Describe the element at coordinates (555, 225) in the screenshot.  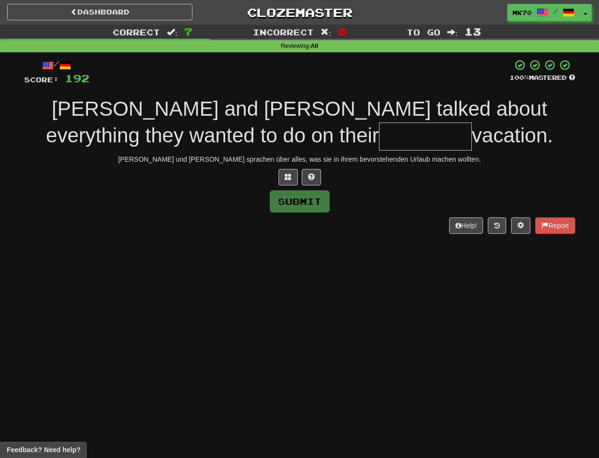
I see `button: Report` at that location.